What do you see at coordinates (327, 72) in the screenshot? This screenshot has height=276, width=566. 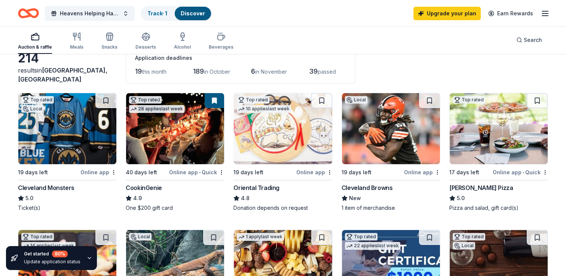 I see `span: passed` at bounding box center [327, 72].